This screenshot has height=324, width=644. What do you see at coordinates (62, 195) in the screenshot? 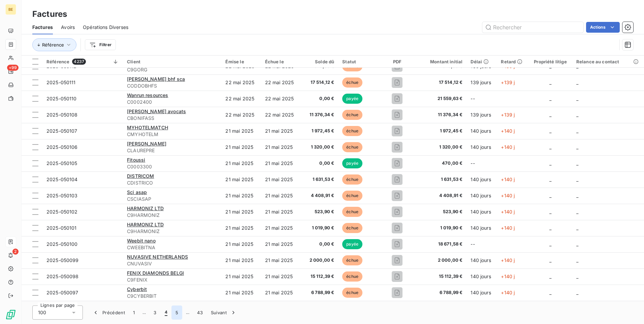
I see `span: 2025-050103` at bounding box center [62, 195].